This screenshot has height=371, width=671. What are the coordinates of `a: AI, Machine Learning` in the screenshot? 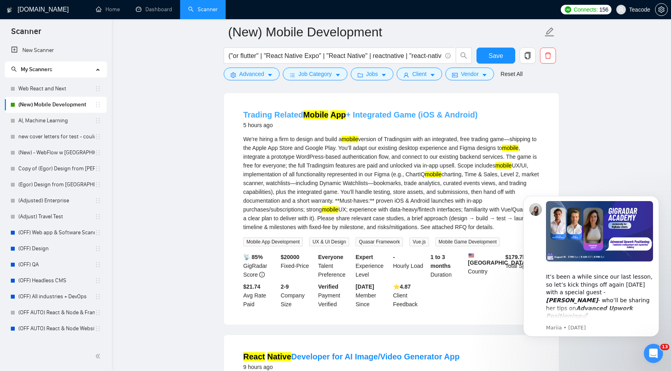 It's located at (56, 121).